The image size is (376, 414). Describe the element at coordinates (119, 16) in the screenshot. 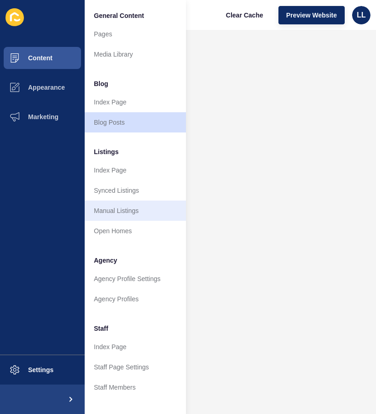

I see `span: General Content` at that location.